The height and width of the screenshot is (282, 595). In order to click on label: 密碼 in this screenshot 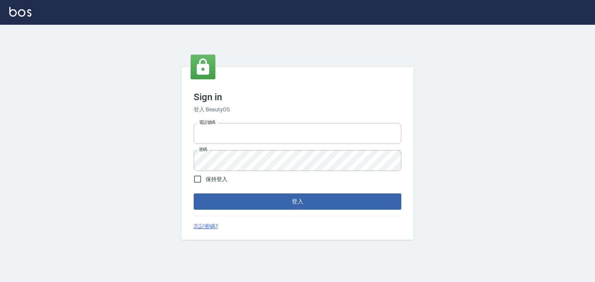, I will do `click(203, 150)`.